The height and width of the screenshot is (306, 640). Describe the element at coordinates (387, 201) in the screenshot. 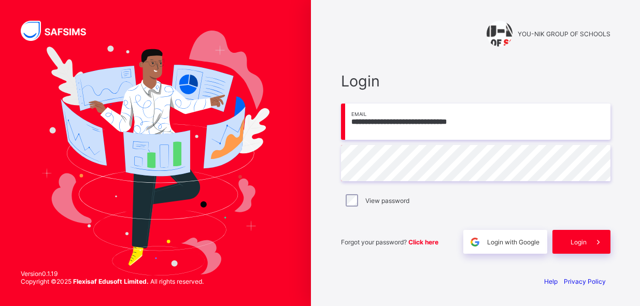

I see `label: View password` at that location.